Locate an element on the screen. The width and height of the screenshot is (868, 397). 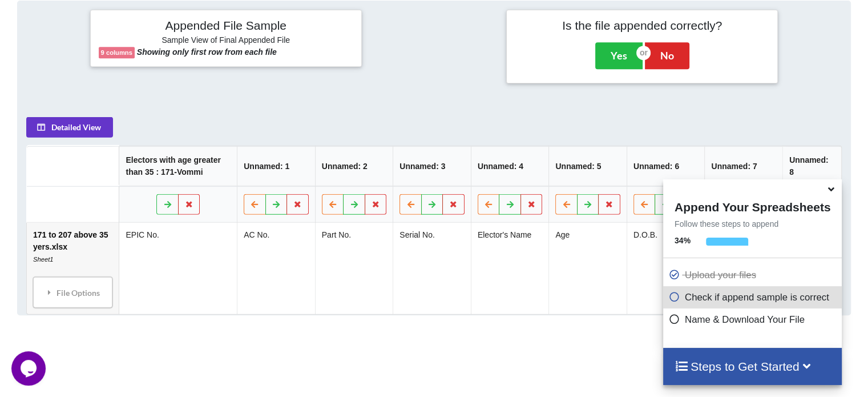
td: D.O.B. is located at coordinates (665, 268).